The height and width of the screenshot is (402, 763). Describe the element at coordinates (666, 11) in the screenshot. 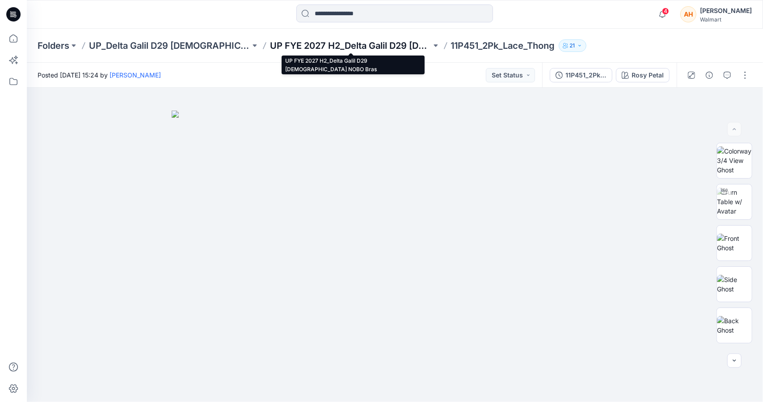

I see `span: 4` at that location.